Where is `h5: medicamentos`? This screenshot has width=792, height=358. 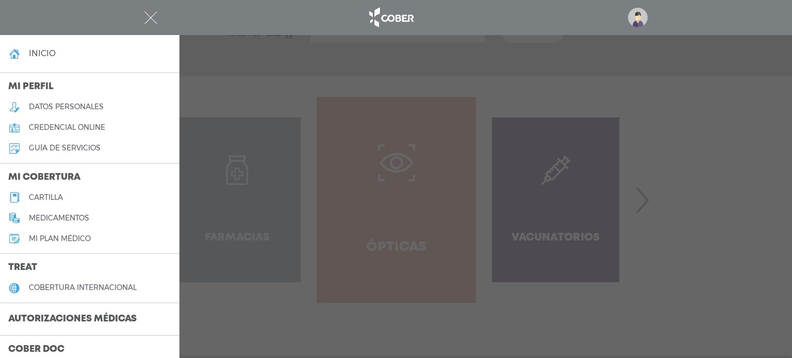 h5: medicamentos is located at coordinates (59, 218).